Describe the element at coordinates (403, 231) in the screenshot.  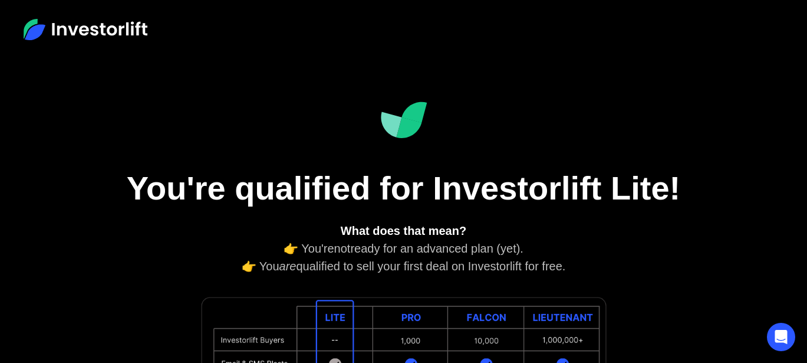
I see `strong: What does that mean?` at that location.